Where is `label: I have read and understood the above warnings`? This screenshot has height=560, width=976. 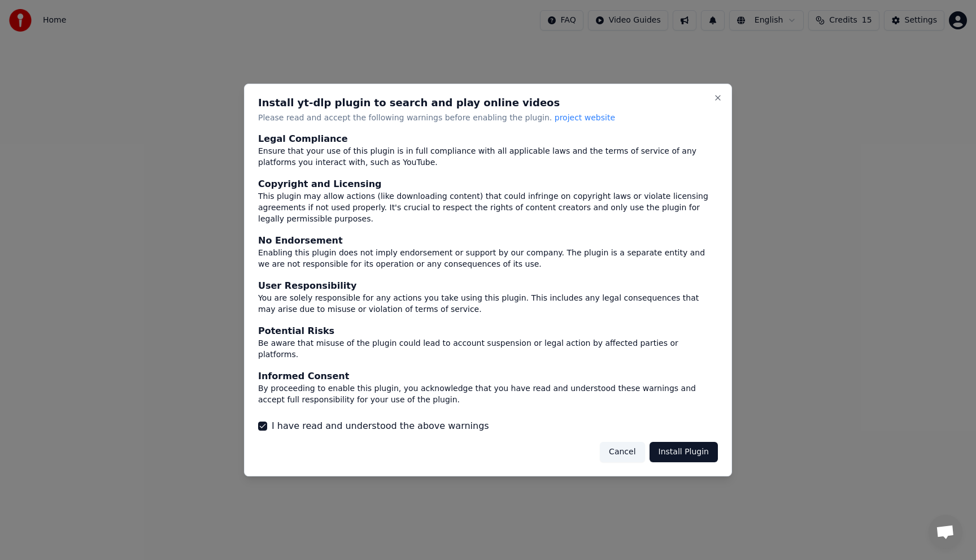
label: I have read and understood the above warnings is located at coordinates (380, 426).